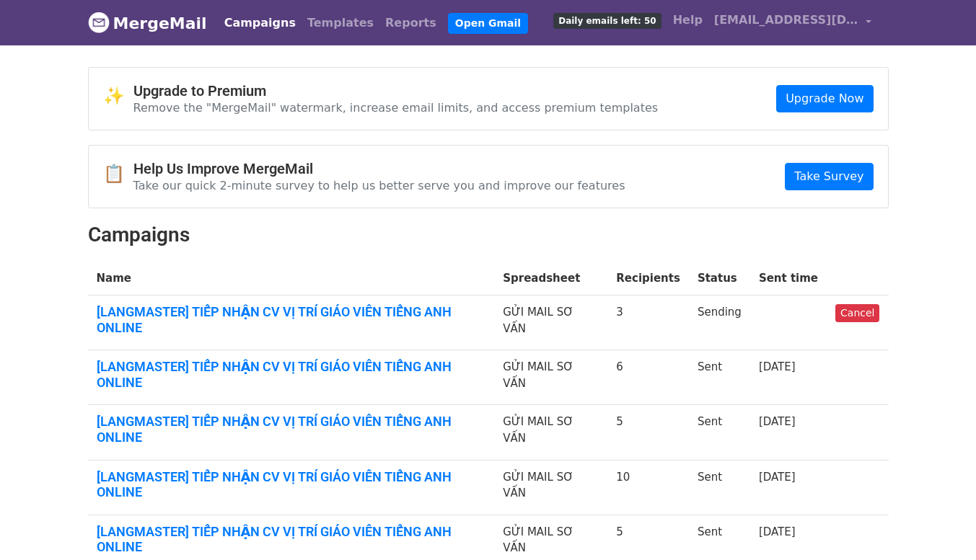 Image resolution: width=976 pixels, height=560 pixels. What do you see at coordinates (647, 323) in the screenshot?
I see `td: 3` at bounding box center [647, 323].